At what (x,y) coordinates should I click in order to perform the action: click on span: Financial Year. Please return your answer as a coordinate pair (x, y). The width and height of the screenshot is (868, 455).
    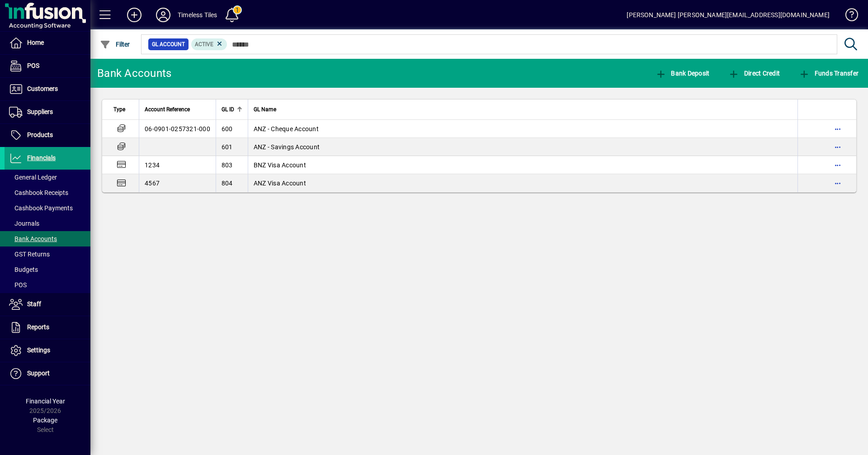
    Looking at the image, I should click on (45, 401).